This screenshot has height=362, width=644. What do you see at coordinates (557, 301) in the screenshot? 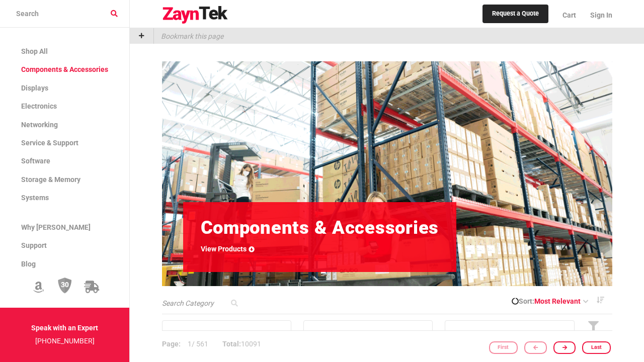
I see `span: Most Relevant` at bounding box center [557, 301].